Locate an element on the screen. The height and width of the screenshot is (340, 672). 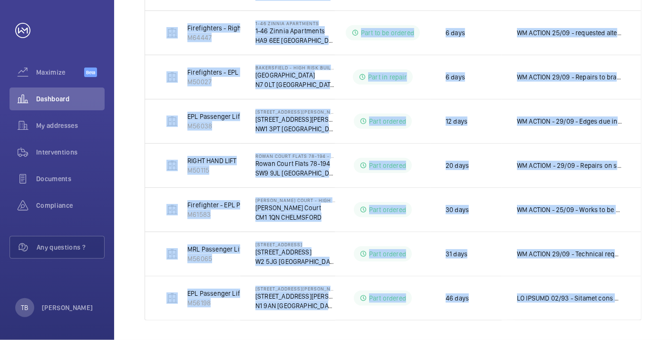
p: 46 days is located at coordinates (457, 298).